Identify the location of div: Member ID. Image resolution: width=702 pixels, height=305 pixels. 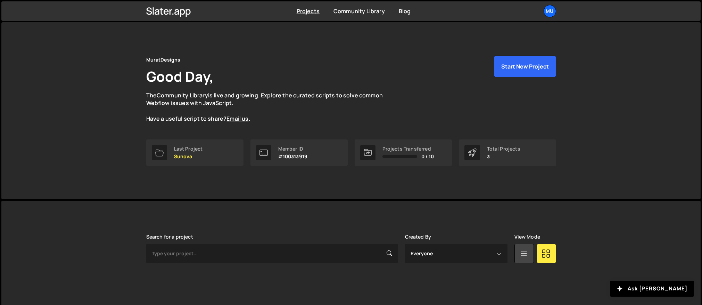
(293, 149).